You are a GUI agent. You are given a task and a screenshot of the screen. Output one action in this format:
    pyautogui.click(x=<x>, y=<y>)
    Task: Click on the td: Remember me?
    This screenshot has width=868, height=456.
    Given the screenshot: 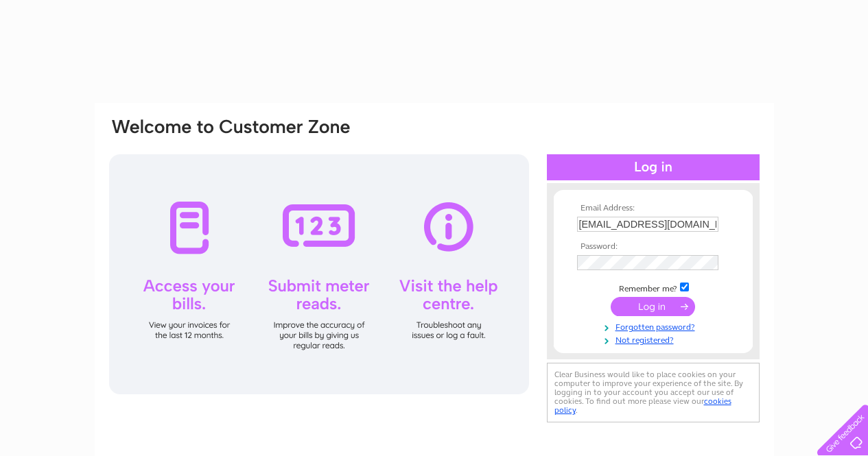 What is the action you would take?
    pyautogui.click(x=653, y=287)
    